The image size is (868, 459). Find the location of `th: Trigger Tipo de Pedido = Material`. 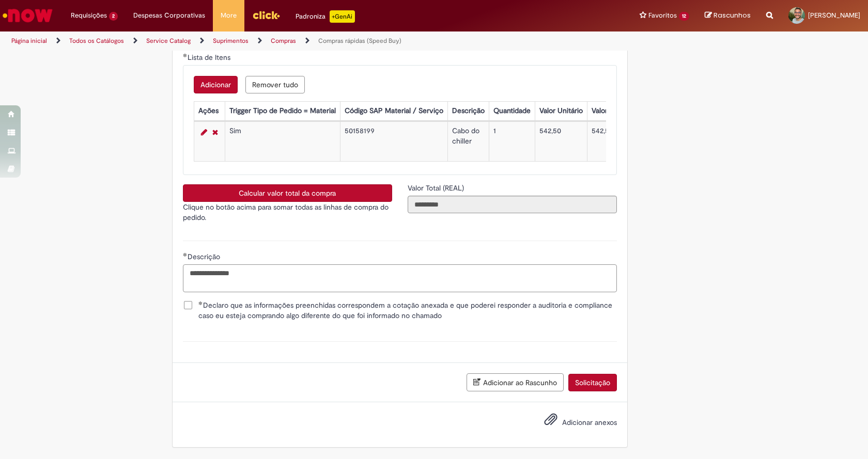

th: Trigger Tipo de Pedido = Material is located at coordinates (282, 111).